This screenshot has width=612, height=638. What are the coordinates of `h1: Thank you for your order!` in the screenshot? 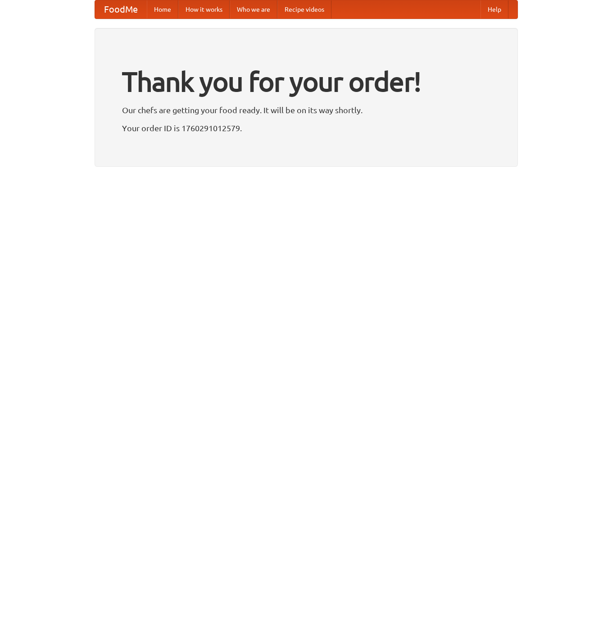 It's located at (306, 82).